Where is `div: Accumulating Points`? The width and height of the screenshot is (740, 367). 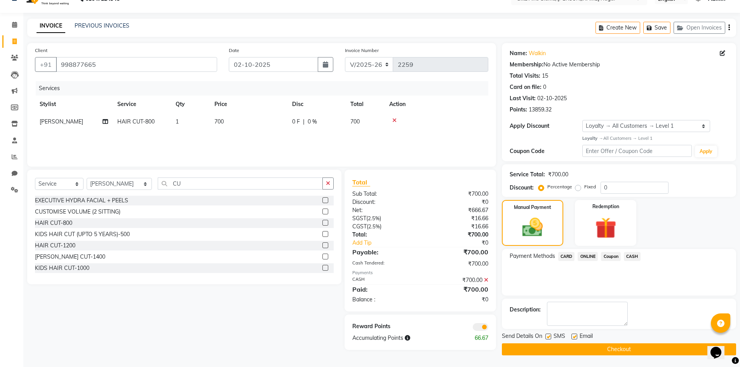 div: Accumulating Points is located at coordinates (402, 338).